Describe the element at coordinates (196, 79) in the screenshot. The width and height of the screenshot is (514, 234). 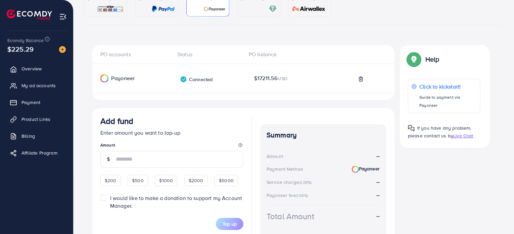
I see `div: Connected` at that location.